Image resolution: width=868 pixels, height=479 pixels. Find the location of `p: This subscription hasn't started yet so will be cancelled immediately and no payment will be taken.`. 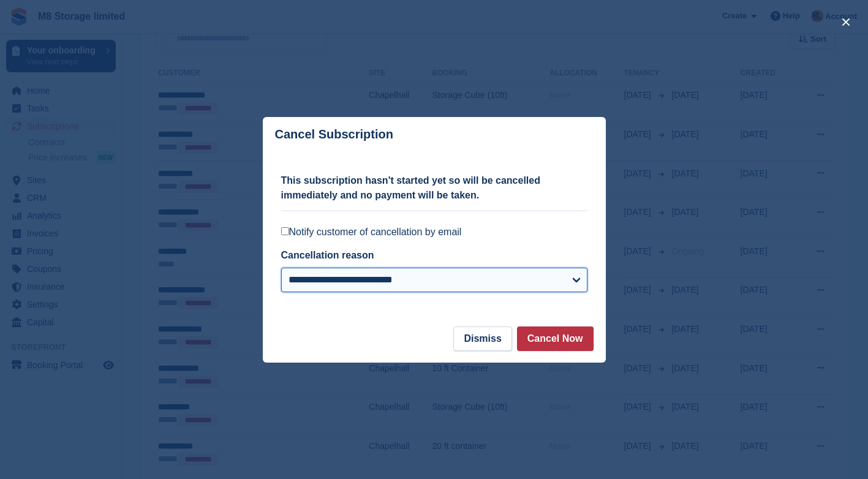

p: This subscription hasn't started yet so will be cancelled immediately and no payment will be taken. is located at coordinates (434, 188).